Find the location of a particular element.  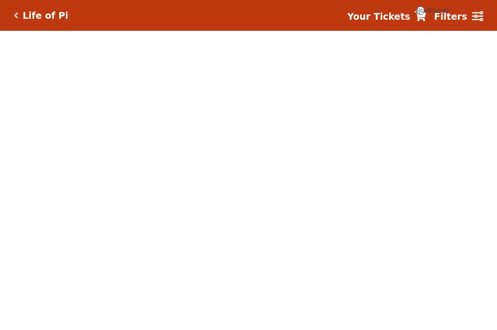

span: {{cartCount}} is located at coordinates (420, 11).